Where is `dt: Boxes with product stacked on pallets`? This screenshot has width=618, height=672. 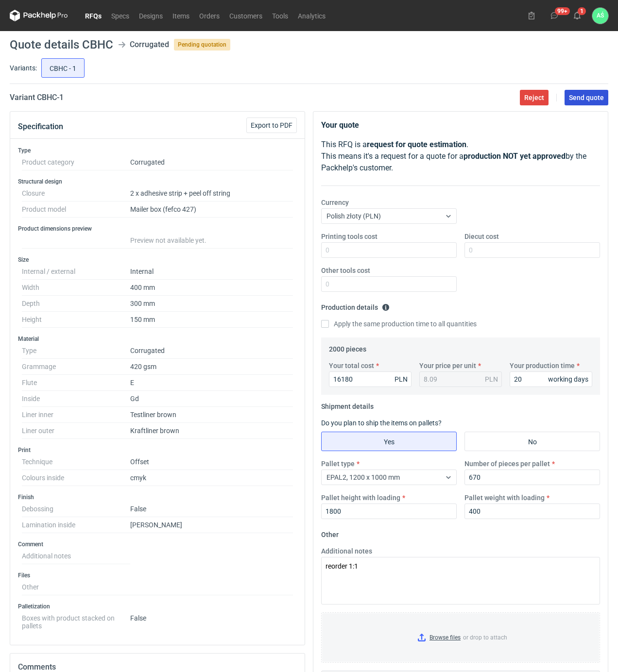 dt: Boxes with product stacked on pallets is located at coordinates (76, 619).